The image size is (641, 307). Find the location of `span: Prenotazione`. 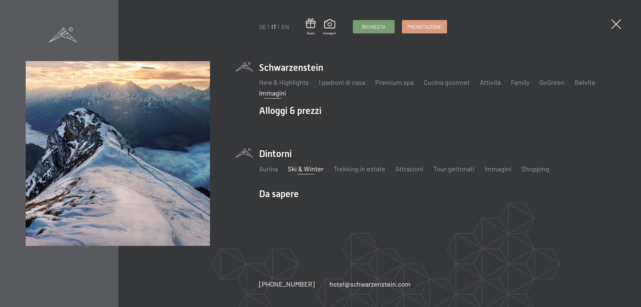

span: Prenotazione is located at coordinates (424, 27).